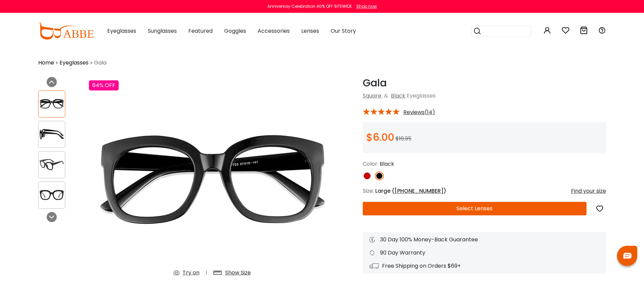  Describe the element at coordinates (371, 164) in the screenshot. I see `span: Color:` at that location.